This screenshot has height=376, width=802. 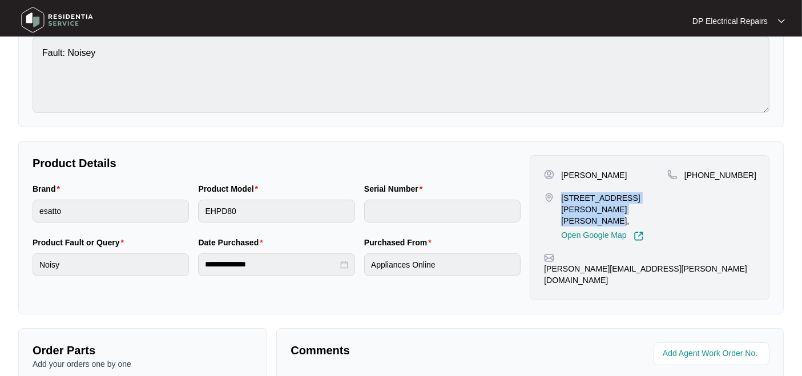 I want to click on p: DP Electrical Repairs, so click(x=730, y=21).